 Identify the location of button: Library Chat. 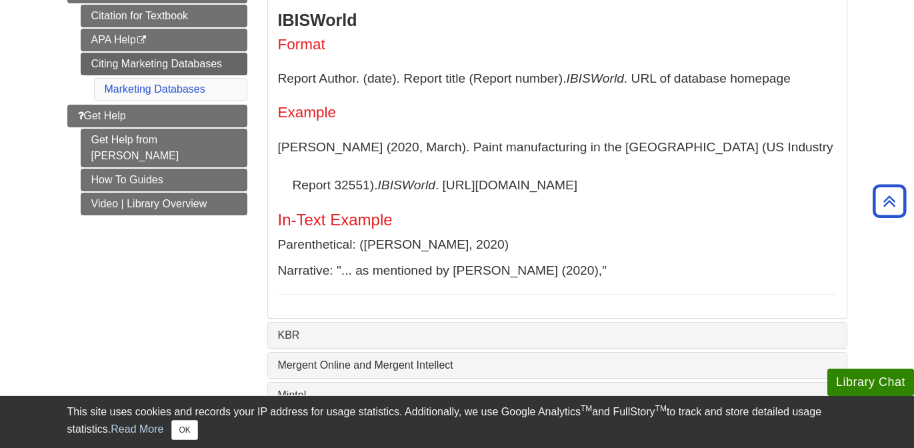
(871, 382).